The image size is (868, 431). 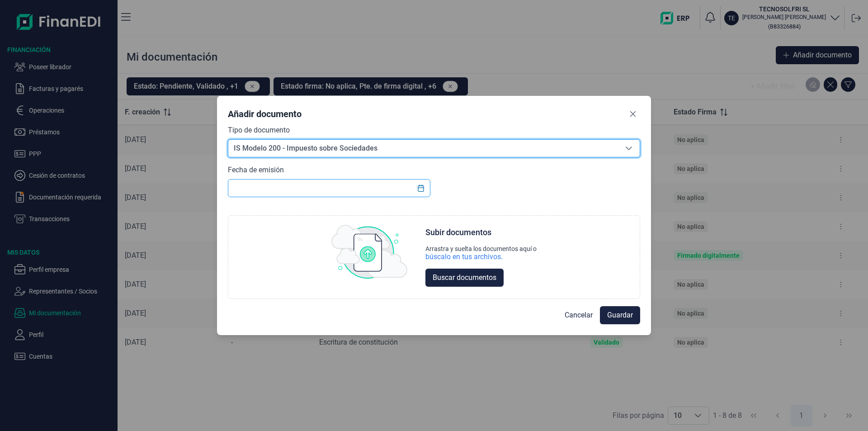 What do you see at coordinates (258, 130) in the screenshot?
I see `label: Tipo de documento` at bounding box center [258, 130].